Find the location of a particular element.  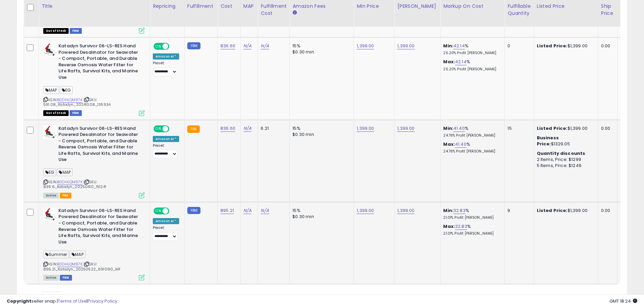

div: Fulfillment is located at coordinates (201, 6).